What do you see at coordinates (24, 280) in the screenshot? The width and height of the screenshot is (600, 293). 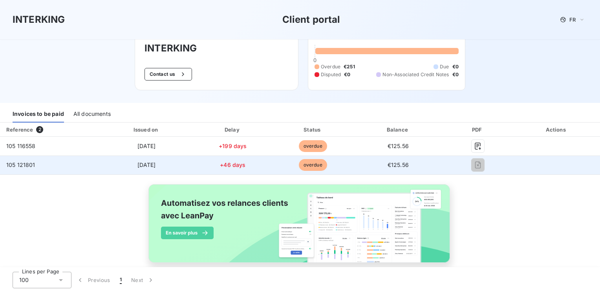 I see `span: 100` at bounding box center [24, 280].